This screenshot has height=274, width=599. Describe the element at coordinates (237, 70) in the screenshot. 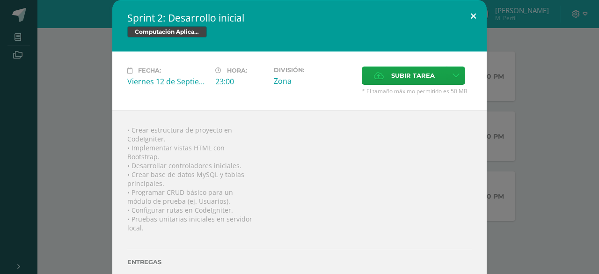

I see `span: Hora:` at that location.